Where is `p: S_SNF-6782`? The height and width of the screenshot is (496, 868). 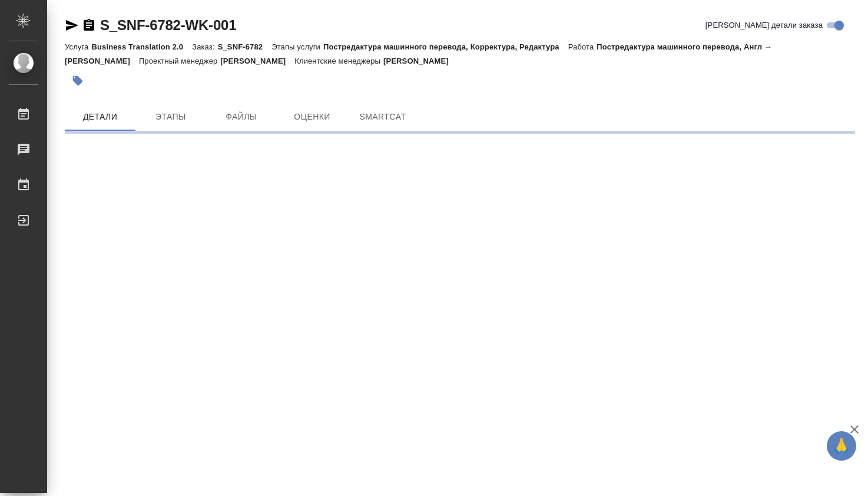
p: S_SNF-6782 is located at coordinates (245, 46).